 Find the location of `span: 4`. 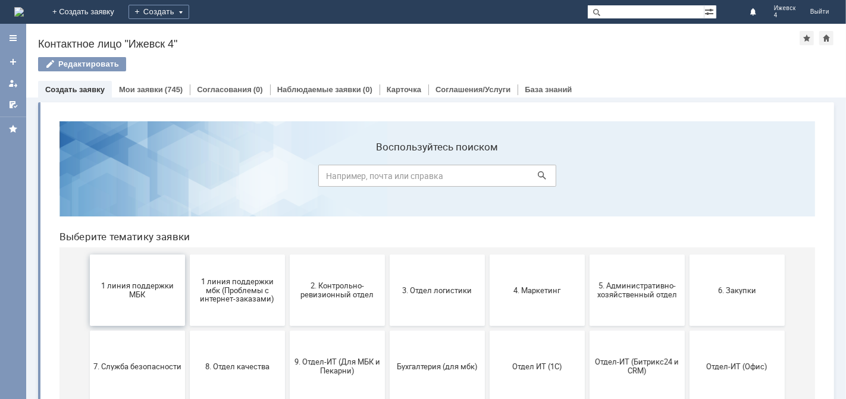

span: 4 is located at coordinates (784, 15).